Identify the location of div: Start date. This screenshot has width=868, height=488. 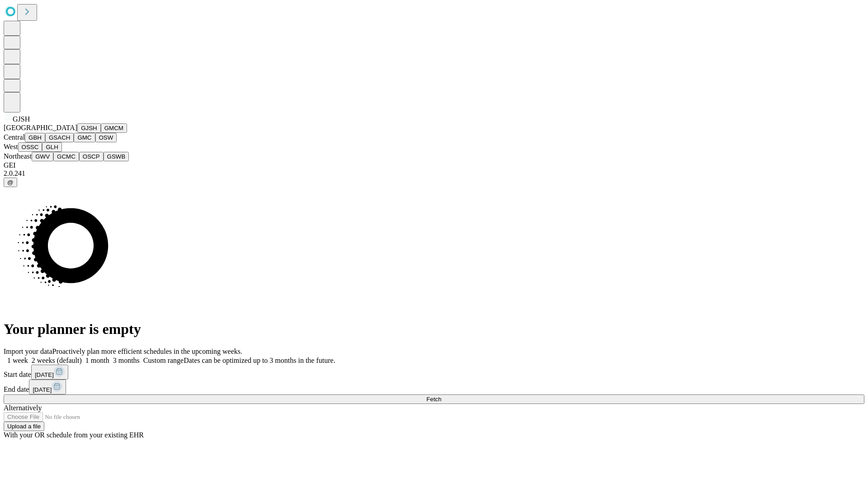
(434, 371).